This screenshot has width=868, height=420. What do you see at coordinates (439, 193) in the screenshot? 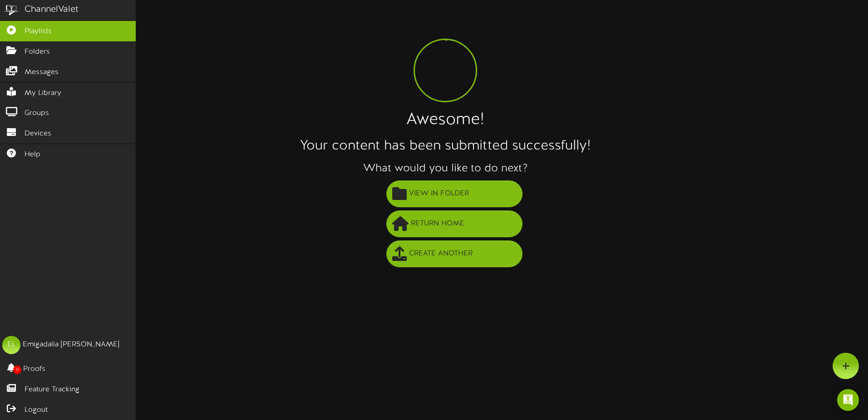
I see `span: View in Folder` at bounding box center [439, 193].